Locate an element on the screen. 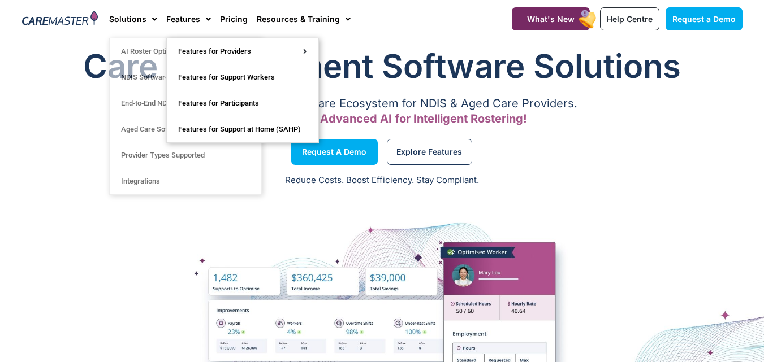  h1: Care Management Software Solutions is located at coordinates (382, 66).